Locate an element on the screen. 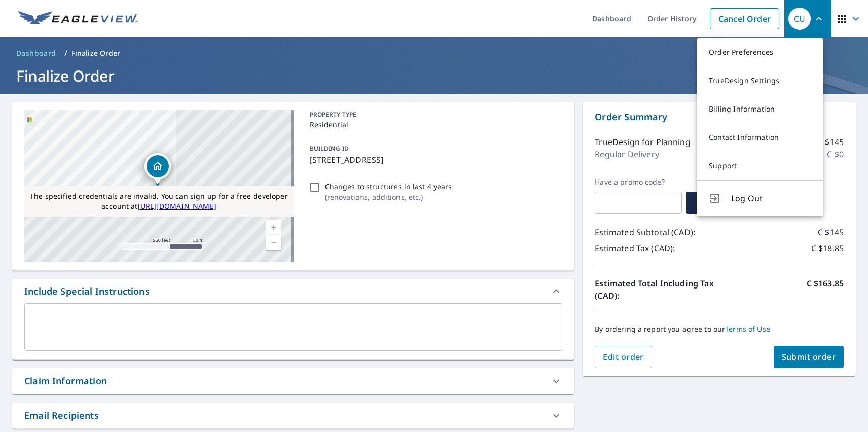 Image resolution: width=868 pixels, height=432 pixels. p: TrueDesign for Planning is located at coordinates (643, 142).